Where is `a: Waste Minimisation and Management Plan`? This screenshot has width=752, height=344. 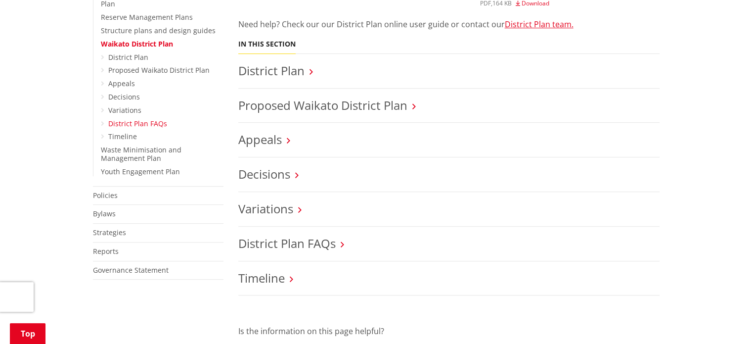
a: Waste Minimisation and Management Plan is located at coordinates (141, 154).